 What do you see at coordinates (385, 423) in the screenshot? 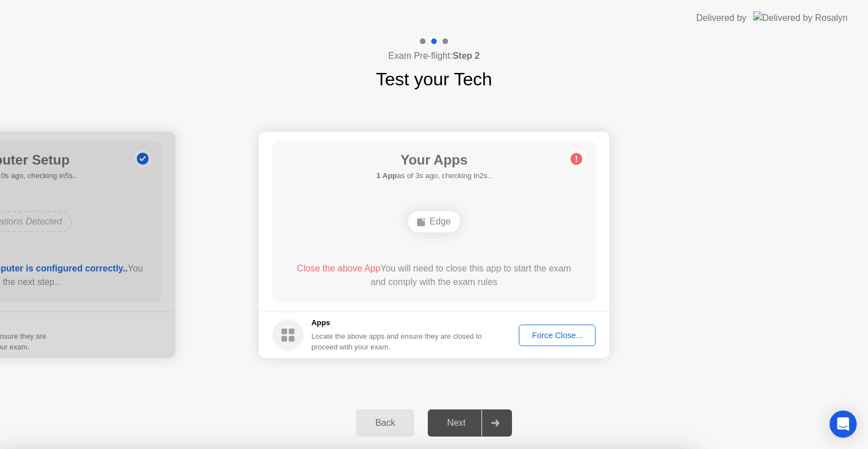
I see `div: Back` at bounding box center [385, 423].